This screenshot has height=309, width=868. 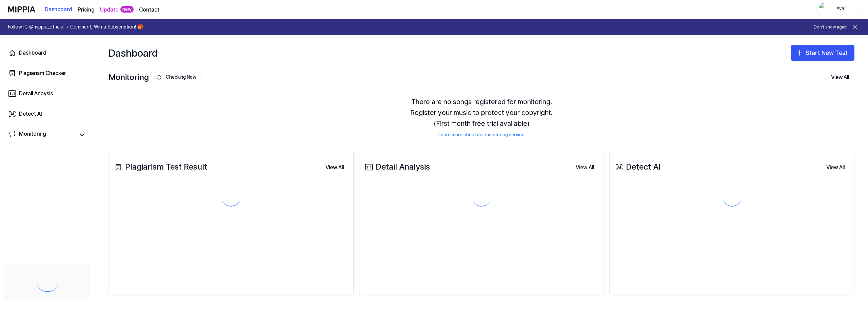 I want to click on a: Update, so click(x=109, y=10).